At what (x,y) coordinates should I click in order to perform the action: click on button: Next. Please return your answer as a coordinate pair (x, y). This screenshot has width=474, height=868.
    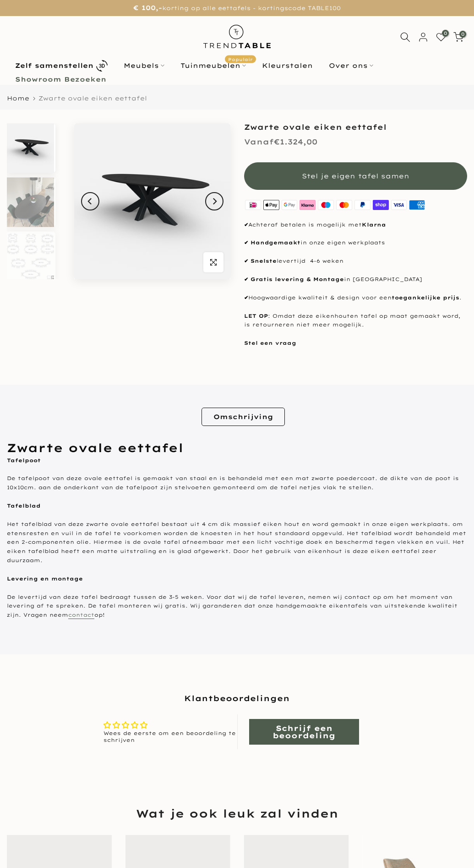
    Looking at the image, I should click on (214, 201).